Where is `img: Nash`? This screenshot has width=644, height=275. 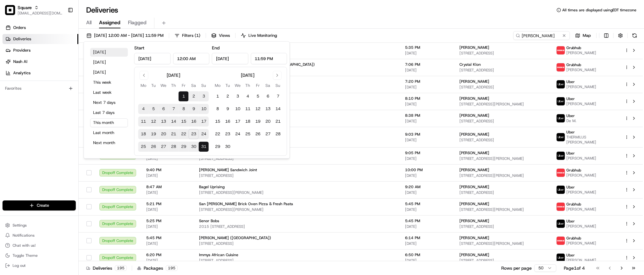 img: Nash is located at coordinates (12, 12).